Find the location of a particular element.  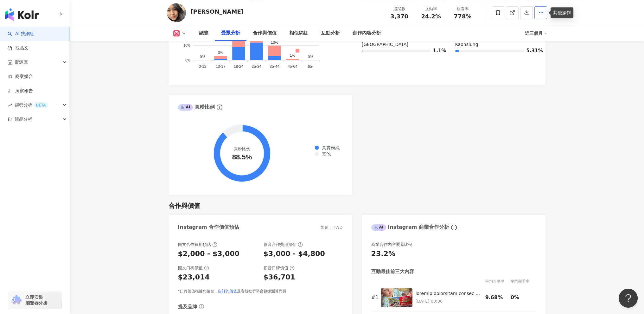

a: searchAI 找網紅 is located at coordinates (21, 34).